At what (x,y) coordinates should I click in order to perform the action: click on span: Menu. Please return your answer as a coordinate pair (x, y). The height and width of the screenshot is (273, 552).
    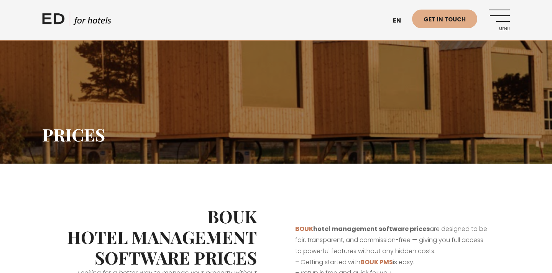
    Looking at the image, I should click on (499, 29).